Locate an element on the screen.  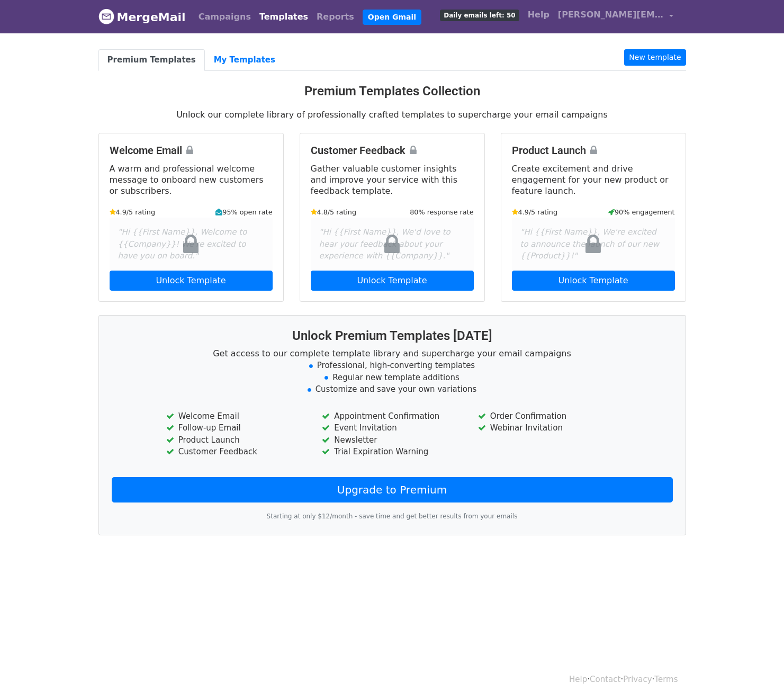
small: 80% response rate is located at coordinates (442, 212).